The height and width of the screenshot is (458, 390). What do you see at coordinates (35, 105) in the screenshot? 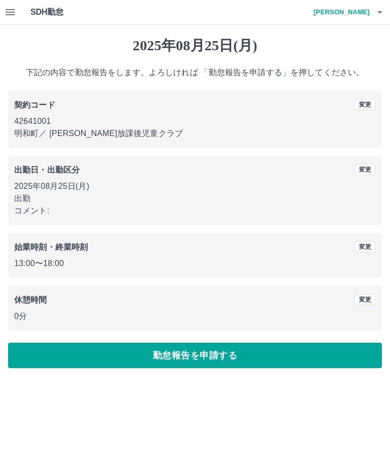
I see `b: 契約コード` at bounding box center [35, 105].